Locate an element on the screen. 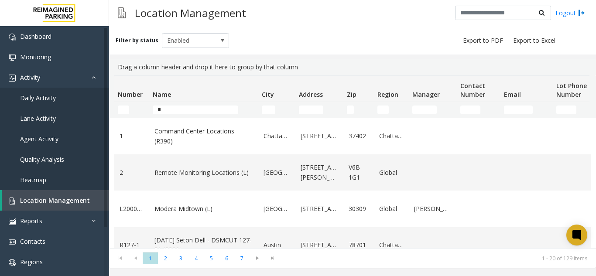 This screenshot has height=276, width=596. span: Go to the next page is located at coordinates (257, 258).